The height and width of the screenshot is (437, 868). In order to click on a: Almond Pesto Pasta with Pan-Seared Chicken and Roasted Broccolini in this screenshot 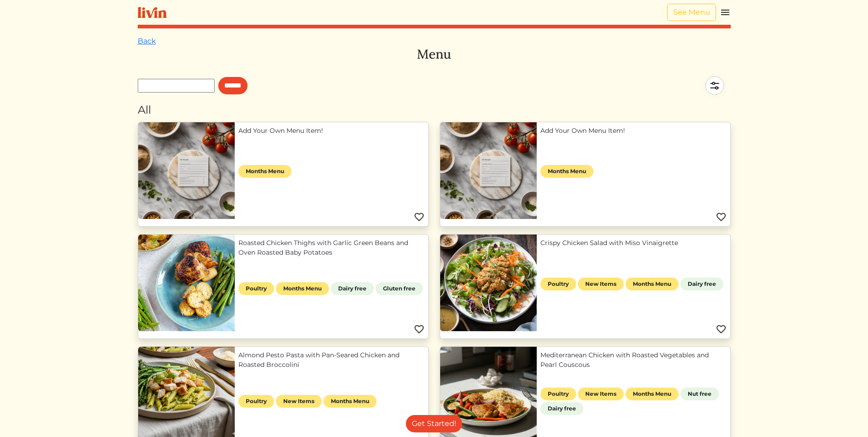, I will do `click(331, 360)`.